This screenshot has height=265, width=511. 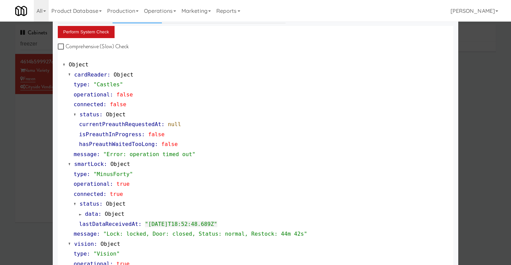 I want to click on span: lastDataReceivedAt, so click(x=108, y=224).